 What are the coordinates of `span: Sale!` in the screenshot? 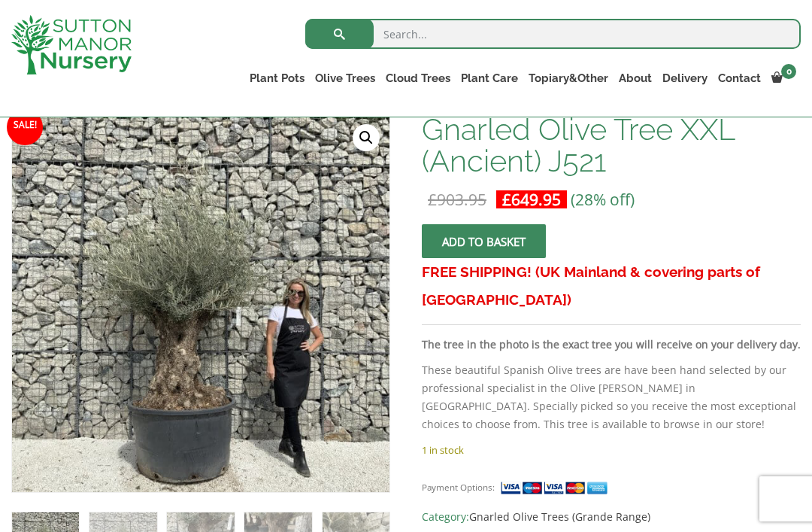 It's located at (25, 128).